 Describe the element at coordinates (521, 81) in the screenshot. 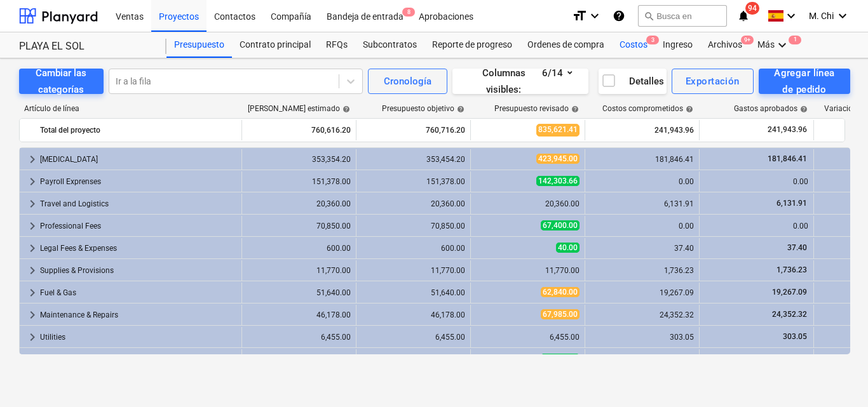

I see `div: Columnas visibles : 6/14` at that location.